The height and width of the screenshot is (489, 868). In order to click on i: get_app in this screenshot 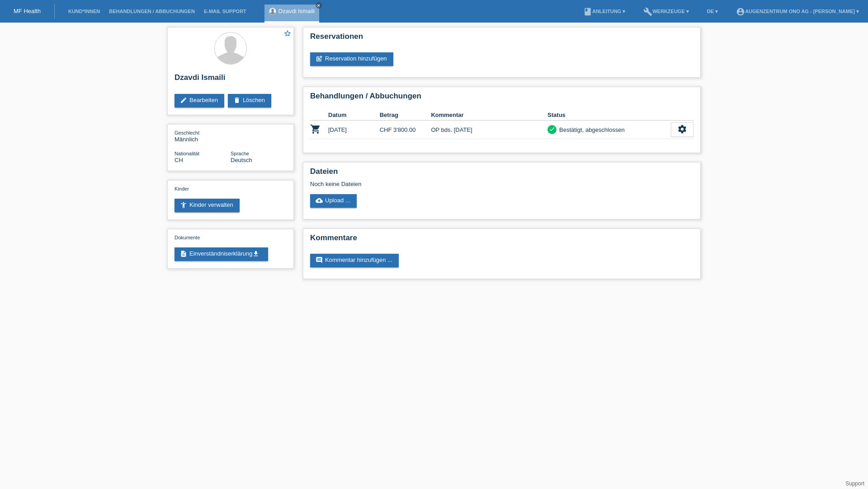, I will do `click(256, 254)`.